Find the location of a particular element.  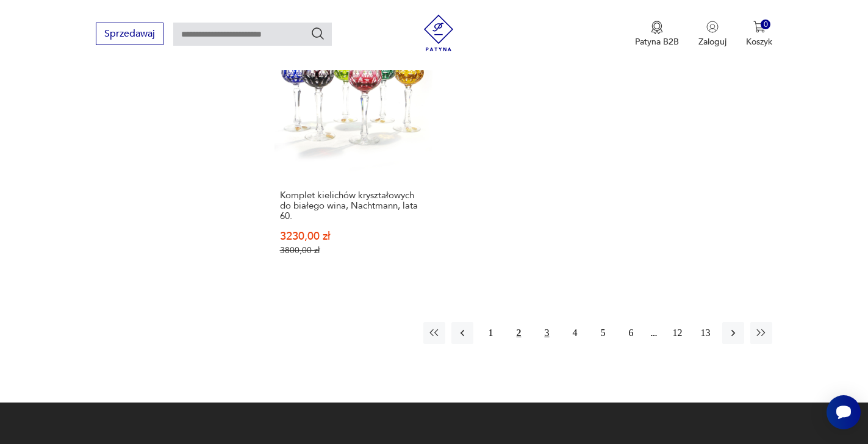

img: Ikona medalu is located at coordinates (657, 28).